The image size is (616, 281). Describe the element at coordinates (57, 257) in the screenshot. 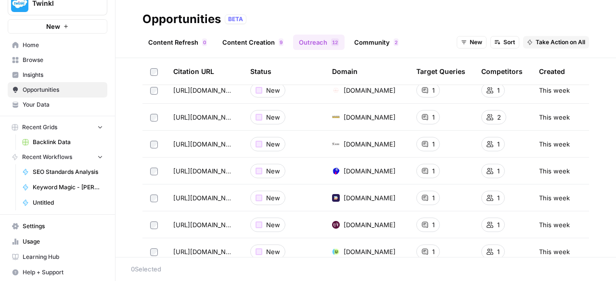

I see `a: Learning Hub` at that location.